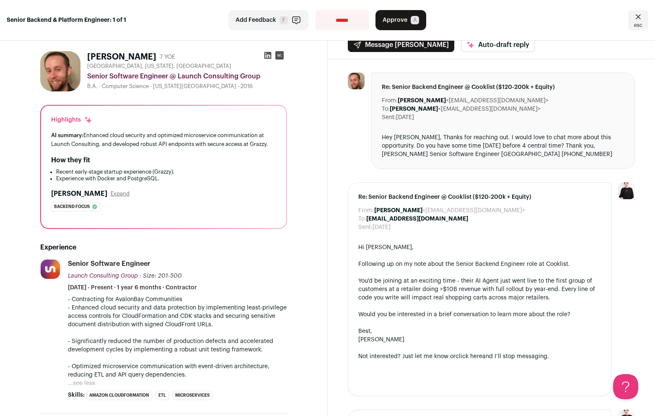 This screenshot has width=655, height=416. Describe the element at coordinates (161, 276) in the screenshot. I see `span: · Size: 201-500` at that location.